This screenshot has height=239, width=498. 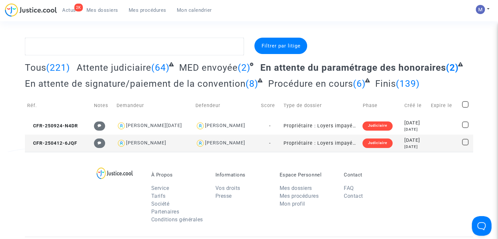 I want to click on a: Mon calendrier, so click(x=194, y=10).